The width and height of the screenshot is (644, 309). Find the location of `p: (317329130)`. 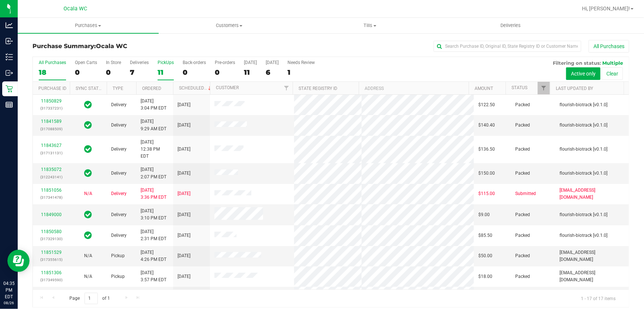

p: (317329130) is located at coordinates (52, 238).